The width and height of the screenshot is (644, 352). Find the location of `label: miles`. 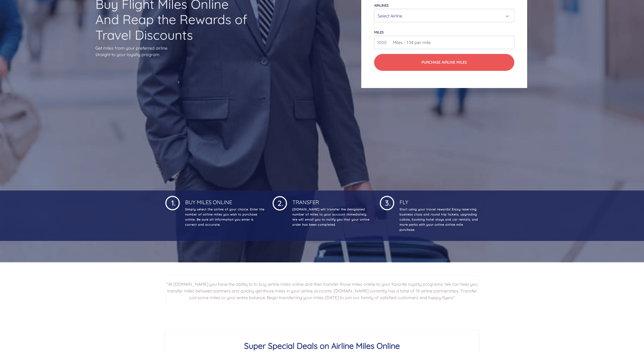

label: miles is located at coordinates (379, 32).